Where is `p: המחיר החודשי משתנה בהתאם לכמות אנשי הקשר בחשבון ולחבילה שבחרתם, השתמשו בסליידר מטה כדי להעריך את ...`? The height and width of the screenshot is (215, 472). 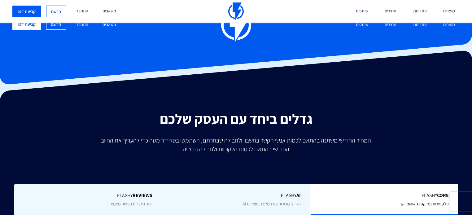 p: המחיר החודשי משתנה בהתאם לכמות אנשי הקשר בחשבון ולחבילה שבחרתם, השתמשו בסליידר מטה כדי להעריך את ... is located at coordinates (236, 145).